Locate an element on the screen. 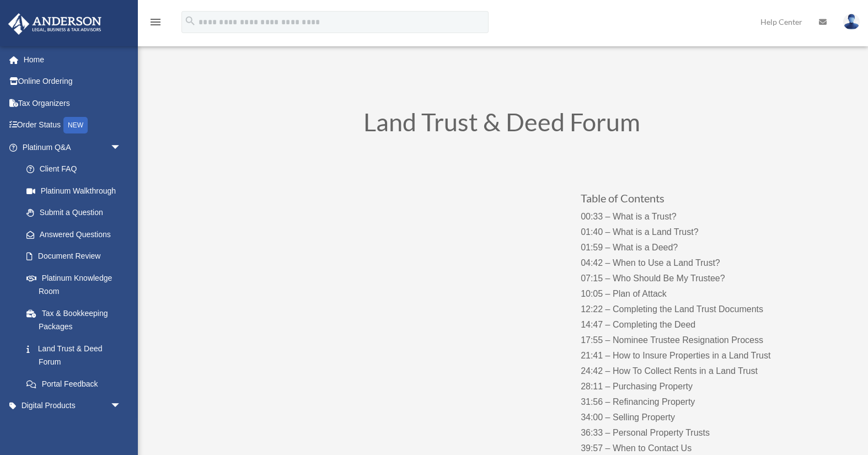 The width and height of the screenshot is (868, 455). a: Platinum Walkthrough is located at coordinates (76, 191).